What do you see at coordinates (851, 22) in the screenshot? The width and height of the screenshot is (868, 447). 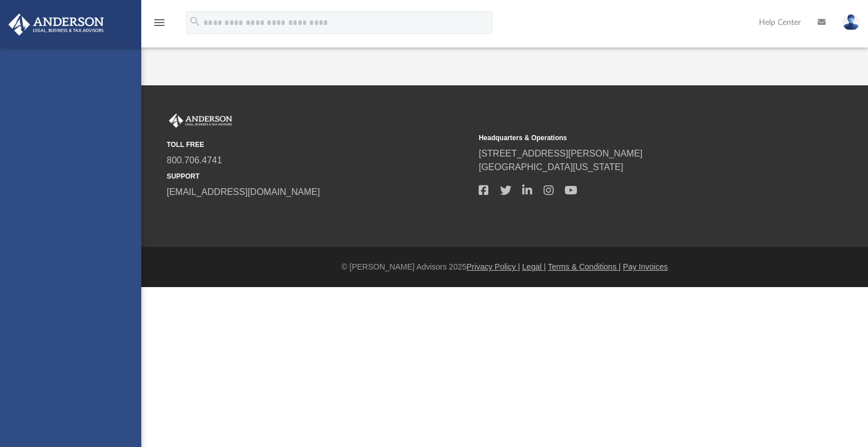 I see `img: User Pic` at bounding box center [851, 22].